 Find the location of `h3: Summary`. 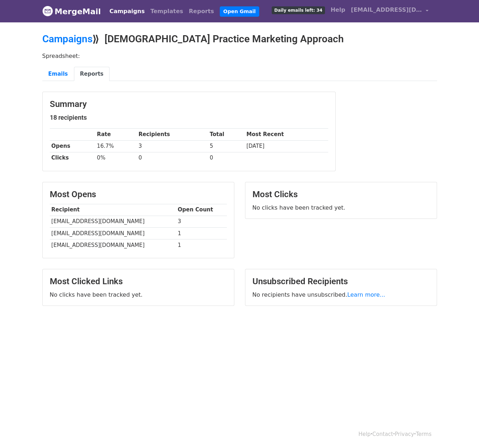

h3: Summary is located at coordinates (189, 104).